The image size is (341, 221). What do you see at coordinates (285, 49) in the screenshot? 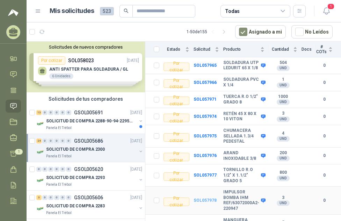
I see `th: Cantidad` at bounding box center [285, 49].